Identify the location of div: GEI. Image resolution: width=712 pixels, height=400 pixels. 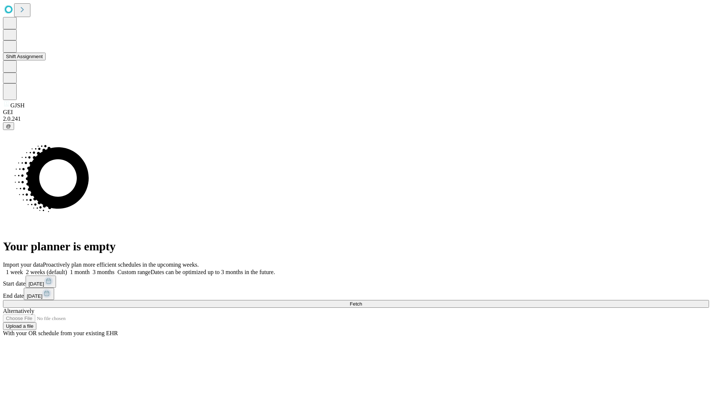
(356, 112).